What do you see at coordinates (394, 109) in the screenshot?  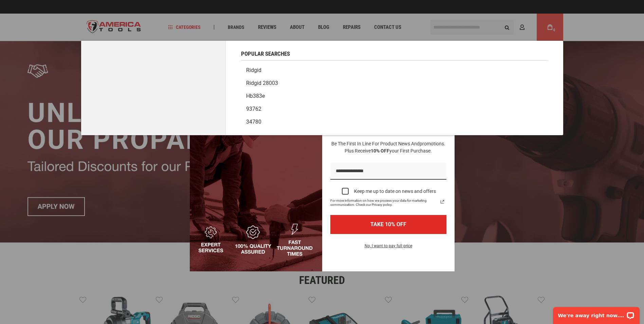 I see `a: 93762` at bounding box center [394, 109].